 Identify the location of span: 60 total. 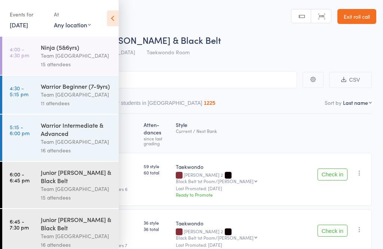
(157, 172).